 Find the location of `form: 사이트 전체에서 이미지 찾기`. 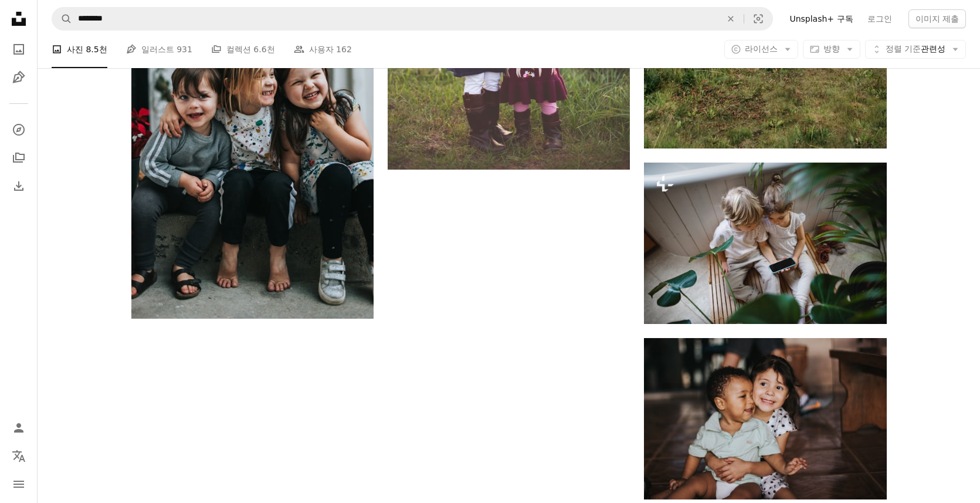

form: 사이트 전체에서 이미지 찾기 is located at coordinates (412, 19).